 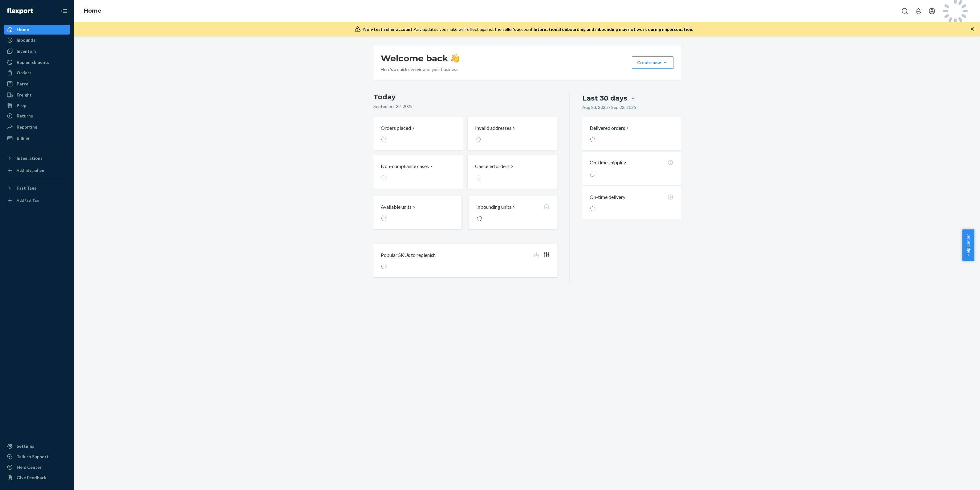 What do you see at coordinates (37, 457) in the screenshot?
I see `button: Talk to Support` at bounding box center [37, 457].